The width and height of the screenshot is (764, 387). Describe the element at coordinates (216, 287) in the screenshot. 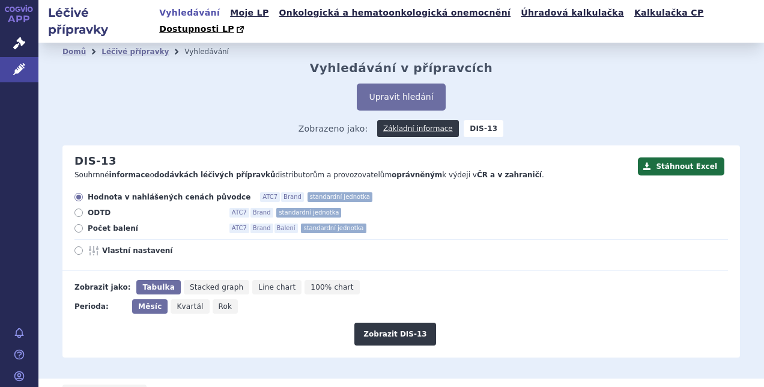

I see `span: Stacked graph` at that location.